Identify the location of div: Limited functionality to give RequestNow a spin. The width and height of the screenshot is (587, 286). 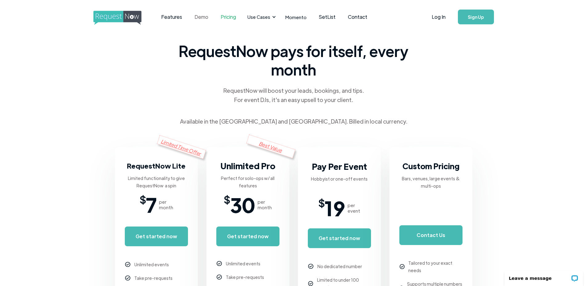
(156, 182).